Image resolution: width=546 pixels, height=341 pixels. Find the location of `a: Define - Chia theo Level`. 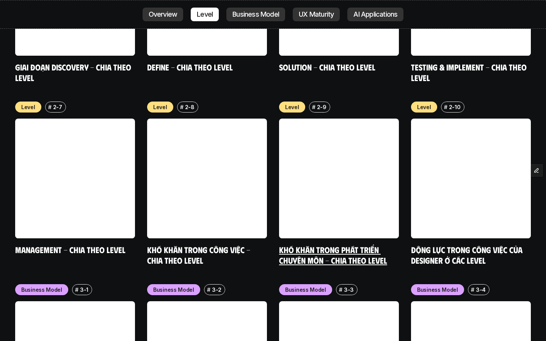

a: Define - Chia theo Level is located at coordinates (190, 67).